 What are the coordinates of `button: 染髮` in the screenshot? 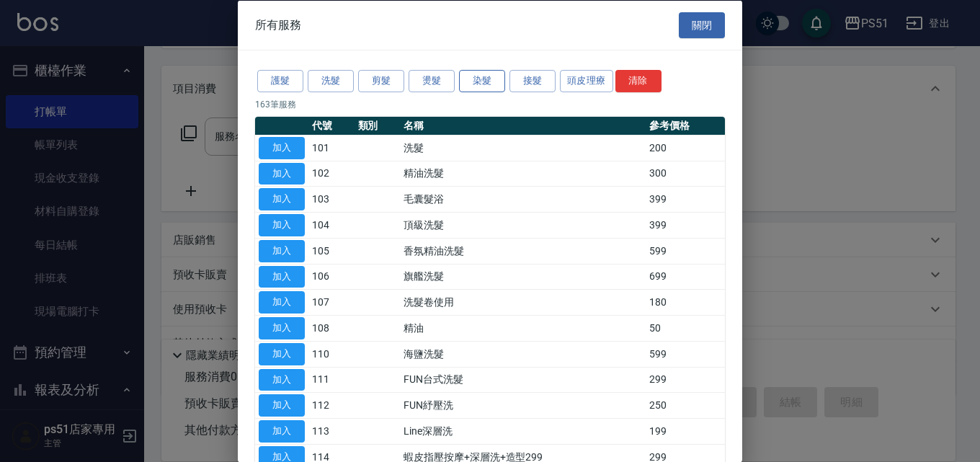 It's located at (482, 81).